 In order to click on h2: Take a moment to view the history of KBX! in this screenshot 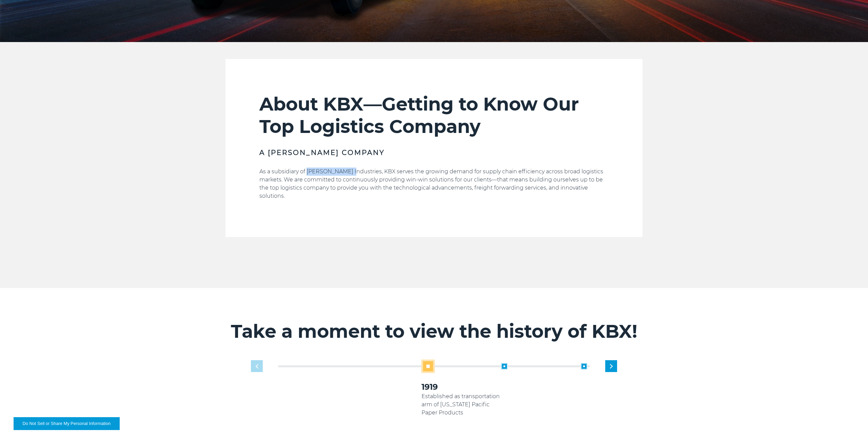, I will do `click(434, 332)`.